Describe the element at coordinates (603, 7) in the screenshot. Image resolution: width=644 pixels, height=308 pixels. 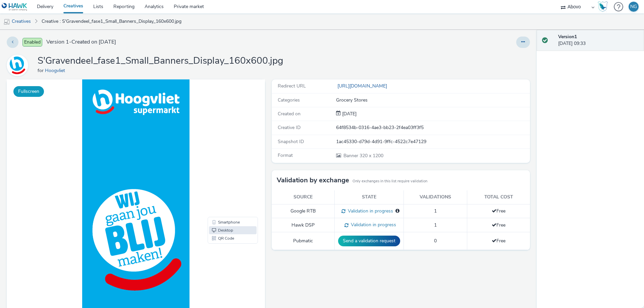
I see `div: Hawk Academy` at that location.